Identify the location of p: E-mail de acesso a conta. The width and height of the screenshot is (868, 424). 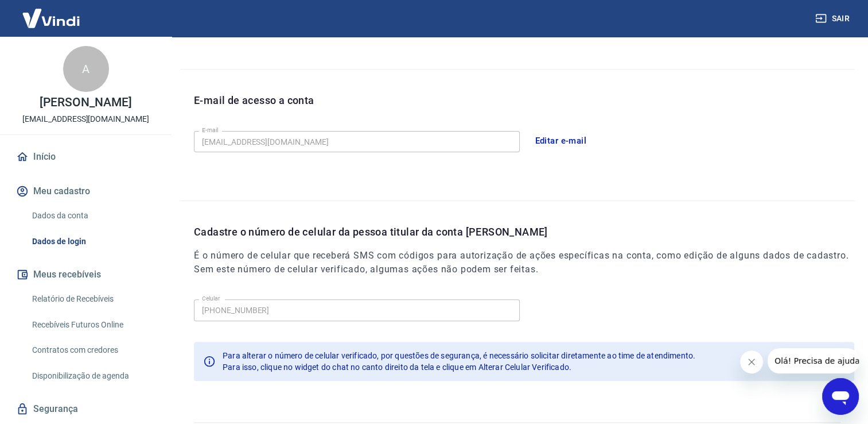
(254, 100).